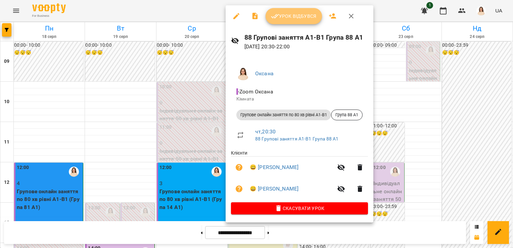 This screenshot has width=513, height=248. What do you see at coordinates (299, 176) in the screenshot?
I see `ul: Клієнти` at bounding box center [299, 176].